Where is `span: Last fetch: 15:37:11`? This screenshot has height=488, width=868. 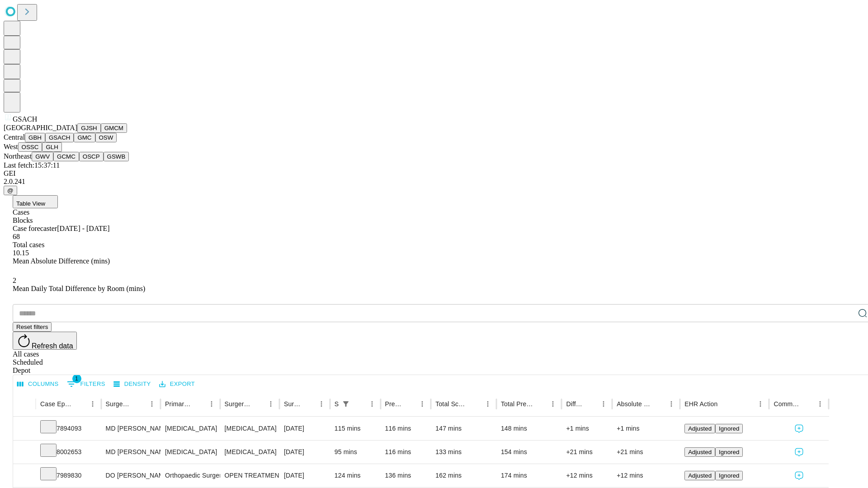 span: Last fetch: 15:37:11 is located at coordinates (32, 165).